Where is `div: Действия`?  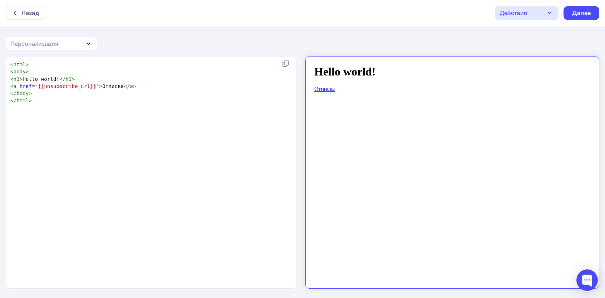
div: Действия is located at coordinates (513, 13).